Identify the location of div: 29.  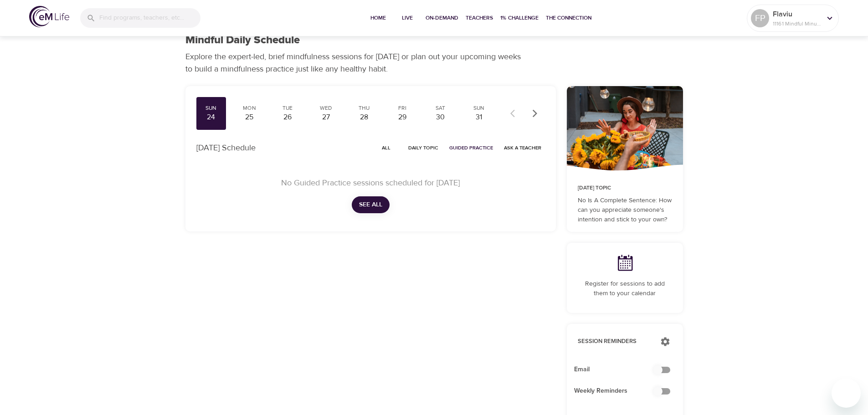
(402, 117).